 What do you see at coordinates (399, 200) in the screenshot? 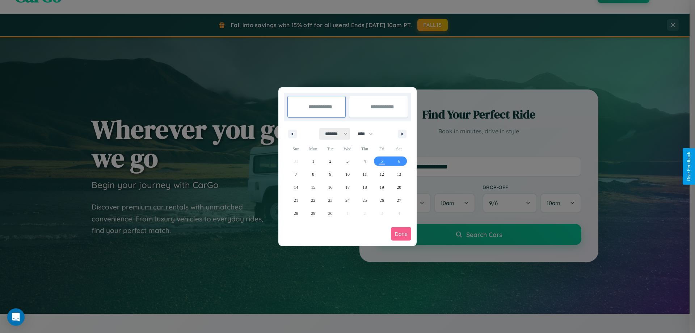
I see `span: 27` at bounding box center [399, 200].